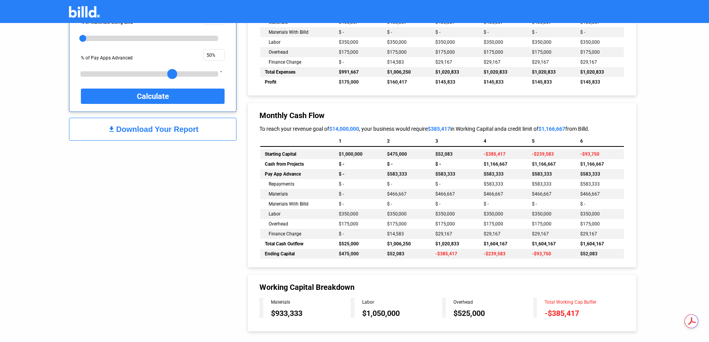 This screenshot has height=342, width=709. Describe the element at coordinates (359, 141) in the screenshot. I see `th: 1` at that location.